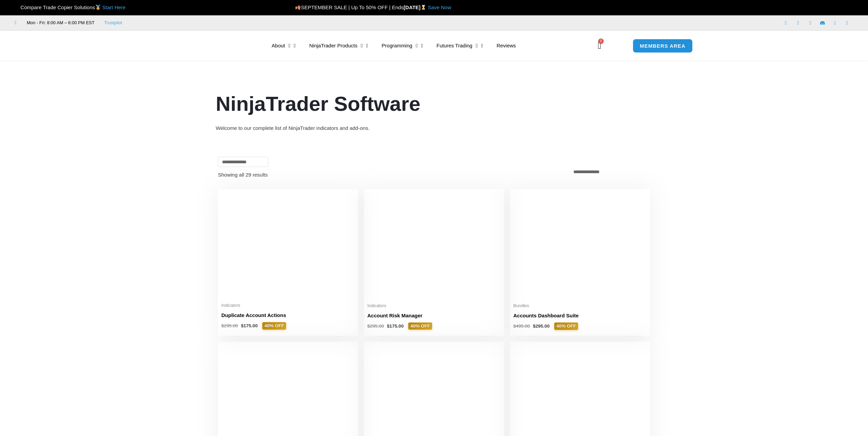  What do you see at coordinates (580, 306) in the screenshot?
I see `span: Bundles` at bounding box center [580, 306].